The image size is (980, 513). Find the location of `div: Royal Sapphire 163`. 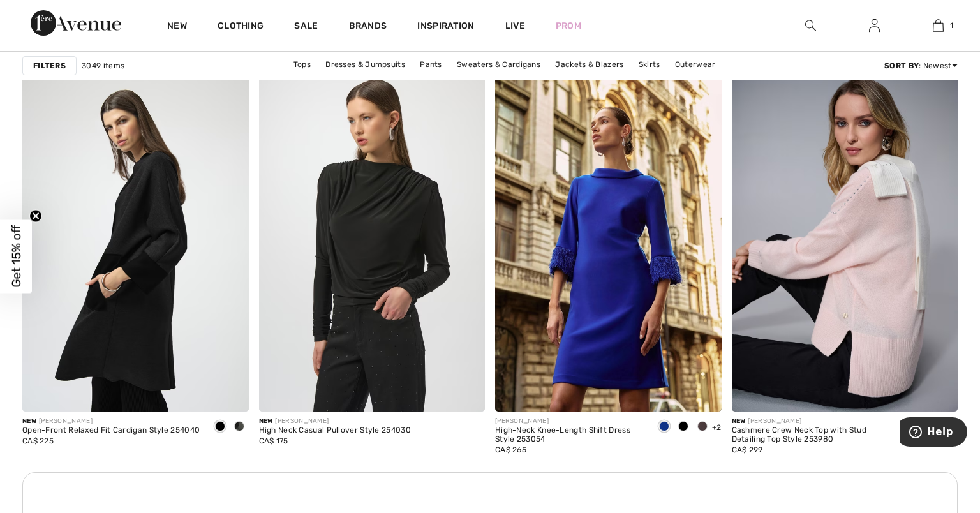

div: Royal Sapphire 163 is located at coordinates (665, 427).